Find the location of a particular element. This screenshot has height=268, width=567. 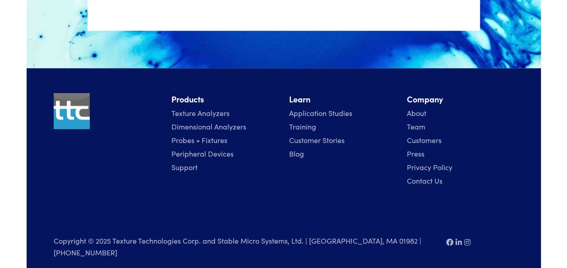

a: Blog is located at coordinates (296, 153).